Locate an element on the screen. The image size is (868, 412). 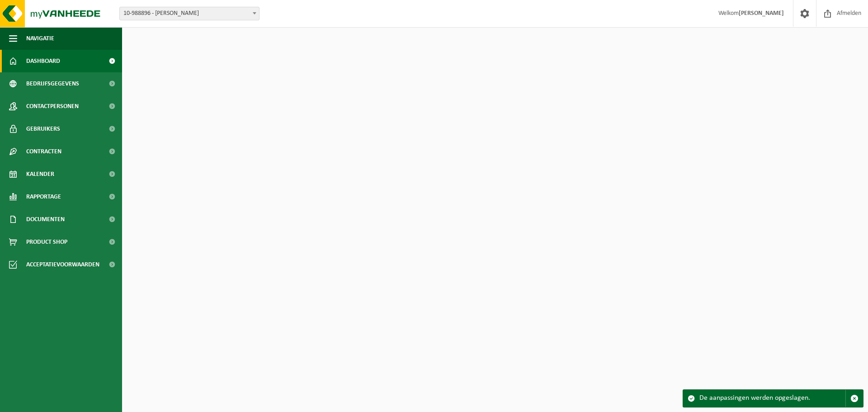
span: Product Shop is located at coordinates (47, 242).